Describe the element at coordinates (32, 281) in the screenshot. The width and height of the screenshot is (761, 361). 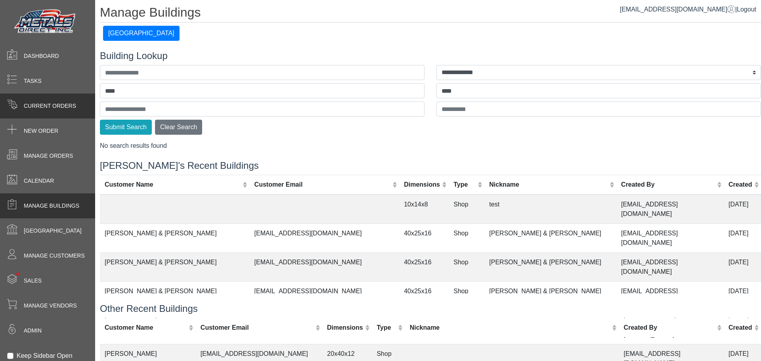
I see `span: Sales` at that location.